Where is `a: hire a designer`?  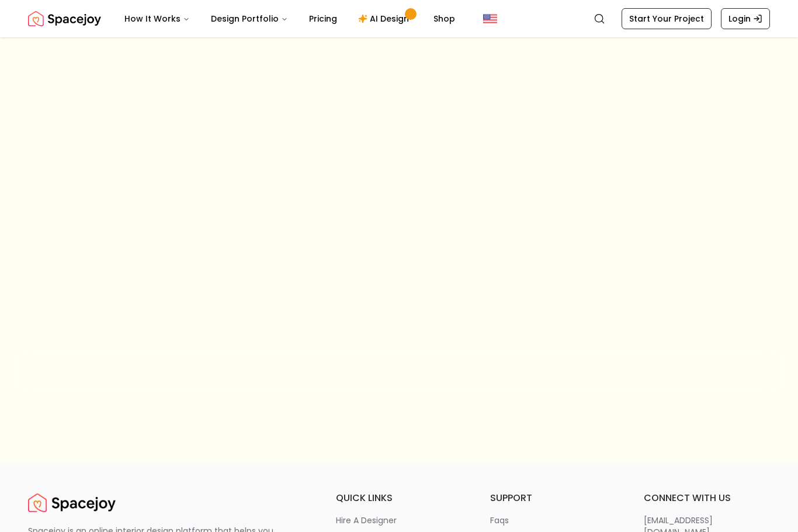 a: hire a designer is located at coordinates (399, 520).